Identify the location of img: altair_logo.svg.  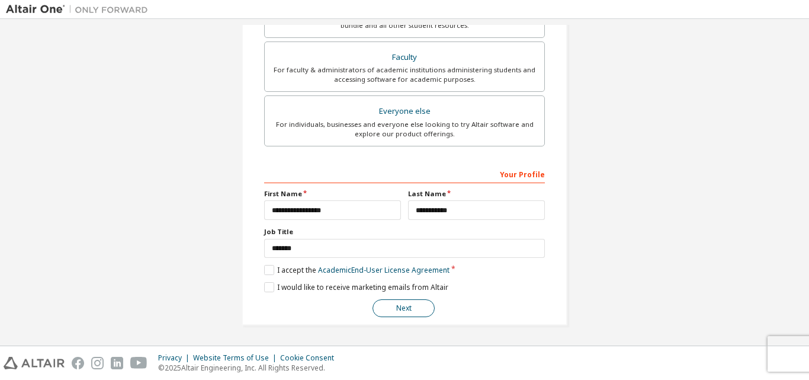
(34, 362).